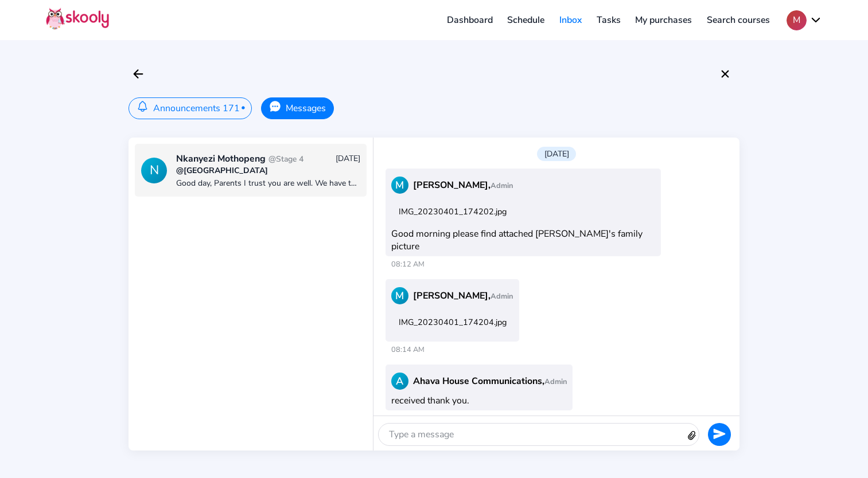  What do you see at coordinates (297, 109) in the screenshot?
I see `button: Messages` at bounding box center [297, 109].